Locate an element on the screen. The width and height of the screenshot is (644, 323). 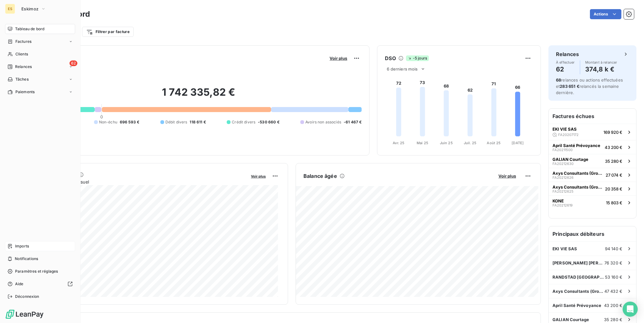
span: Montant à relancer is located at coordinates (602, 62).